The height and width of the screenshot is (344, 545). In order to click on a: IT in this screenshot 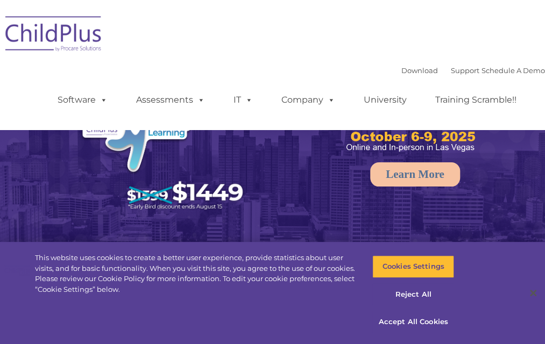, I will do `click(243, 100)`.